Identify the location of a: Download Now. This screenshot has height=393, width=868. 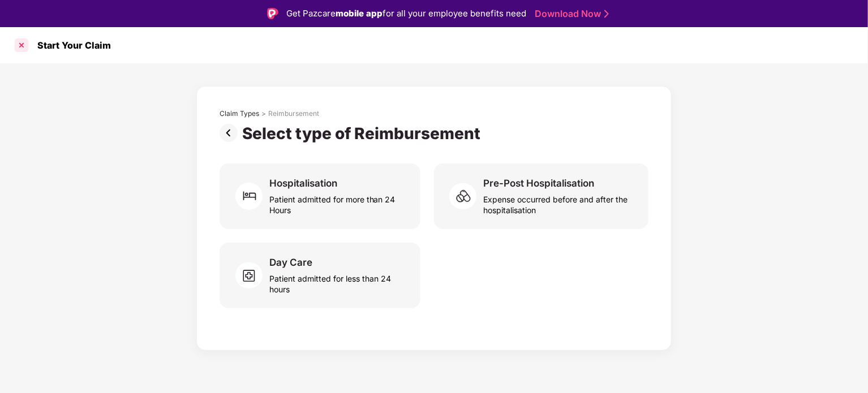
(570, 14).